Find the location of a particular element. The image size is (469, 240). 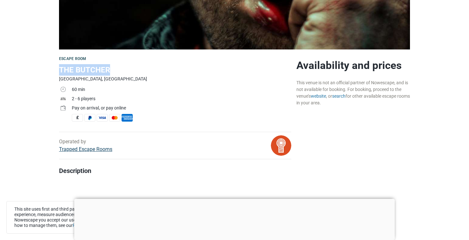

span: PayPal is located at coordinates (90, 118).